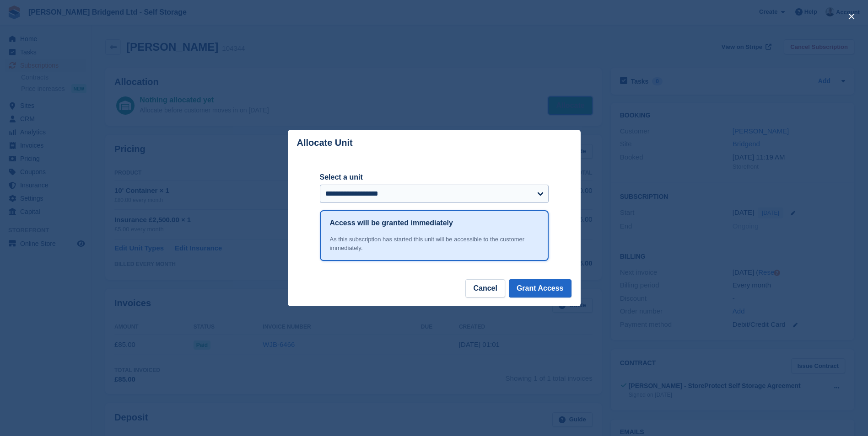 Image resolution: width=868 pixels, height=436 pixels. I want to click on div: As this subscription has started this unit will be accessible to the customer immediately., so click(434, 243).